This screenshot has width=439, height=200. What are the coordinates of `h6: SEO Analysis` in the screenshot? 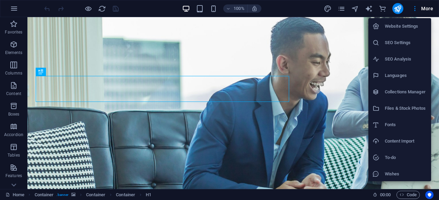 It's located at (405, 59).